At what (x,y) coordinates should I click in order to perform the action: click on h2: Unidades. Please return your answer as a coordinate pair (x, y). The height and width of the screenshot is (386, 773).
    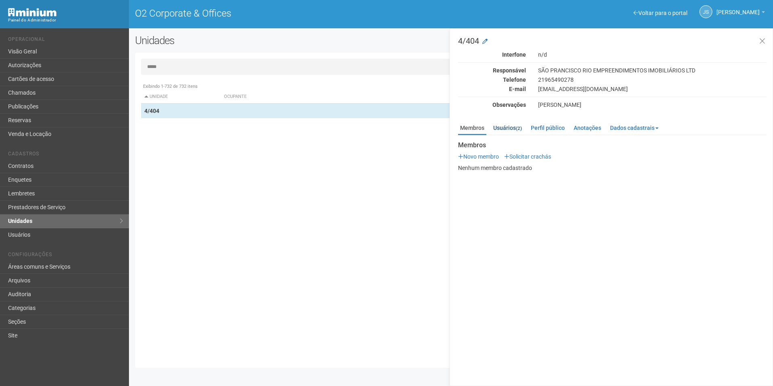
    Looking at the image, I should click on (263, 40).